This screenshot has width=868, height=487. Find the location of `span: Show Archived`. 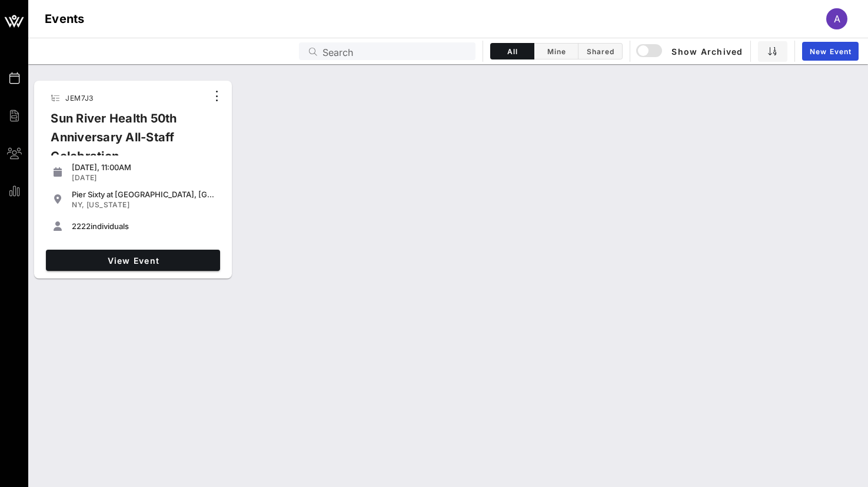

span: Show Archived is located at coordinates (690, 51).